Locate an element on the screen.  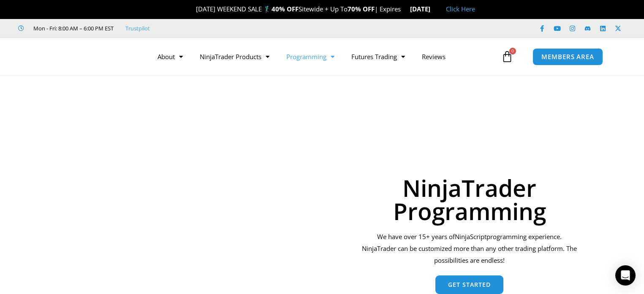
span: NinjaScript is located at coordinates (471, 236).